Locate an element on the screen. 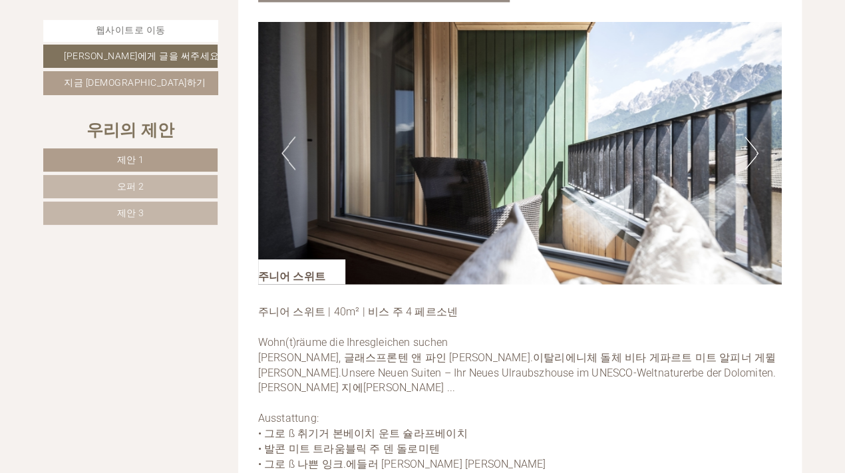 Image resolution: width=845 pixels, height=473 pixels. font: • 그로 ß 취기거 본베이치 운트 슐라프베이치 is located at coordinates (363, 433).